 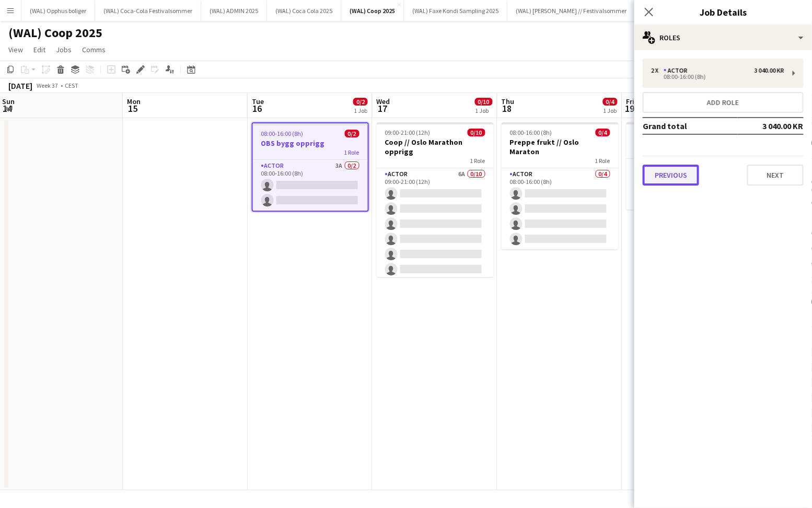 What do you see at coordinates (63, 50) in the screenshot?
I see `span: Jobs` at bounding box center [63, 50].